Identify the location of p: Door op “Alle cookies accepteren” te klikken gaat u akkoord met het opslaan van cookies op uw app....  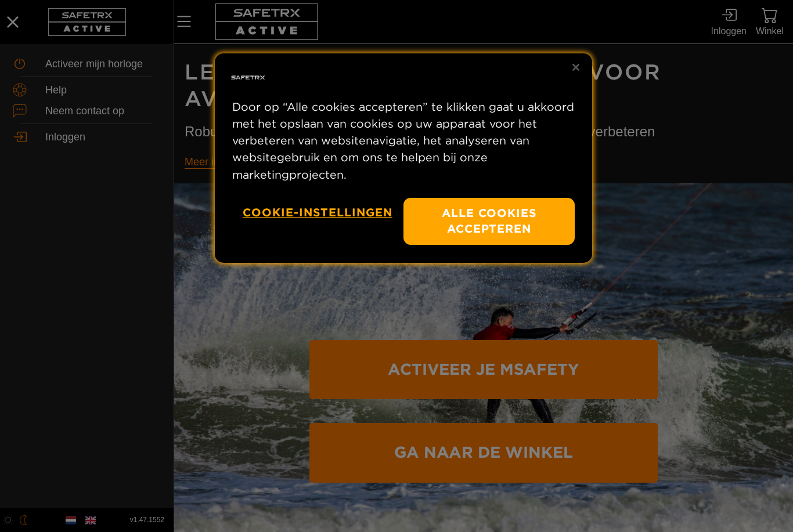
(403, 141).